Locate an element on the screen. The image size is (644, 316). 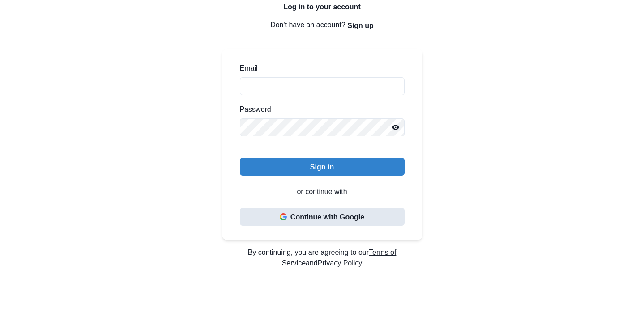
p: Don't have an account? is located at coordinates (322, 26).